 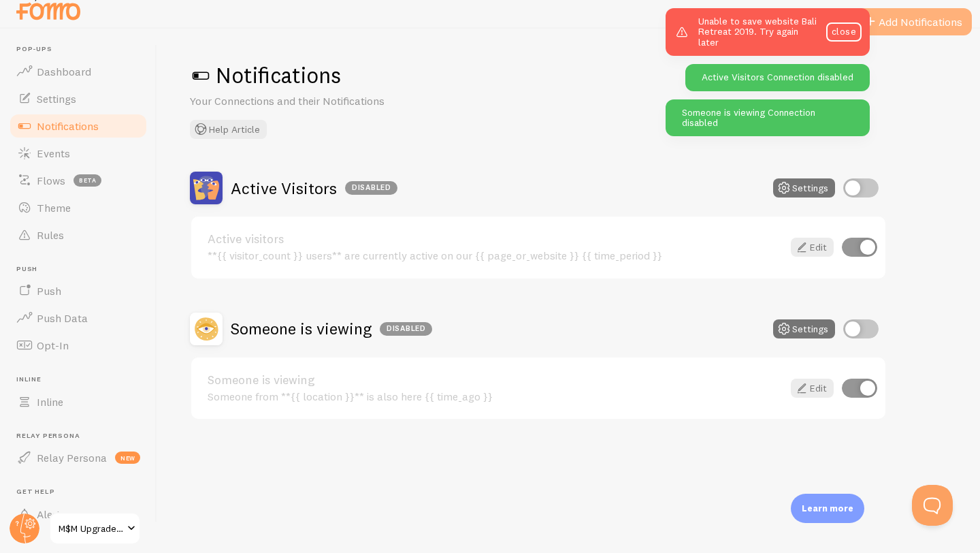 I want to click on span: Alerts, so click(x=51, y=514).